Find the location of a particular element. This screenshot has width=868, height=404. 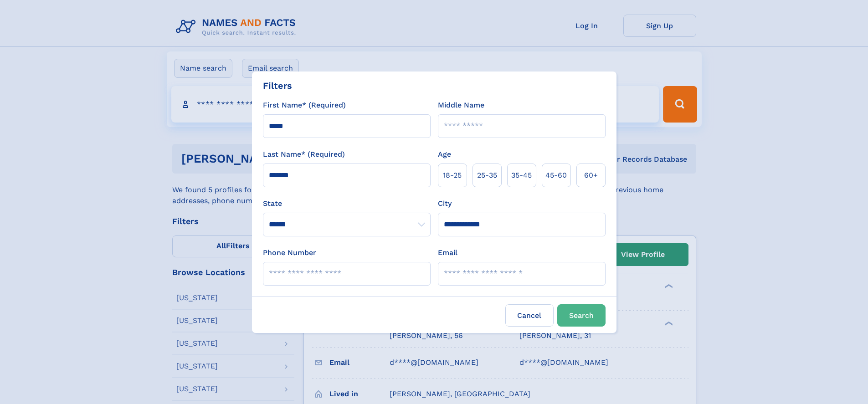

label: Age is located at coordinates (444, 154).